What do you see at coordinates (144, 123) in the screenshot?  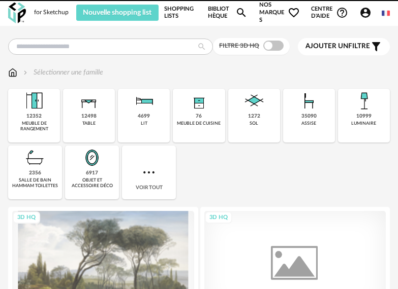 I see `div: lit` at bounding box center [144, 123].